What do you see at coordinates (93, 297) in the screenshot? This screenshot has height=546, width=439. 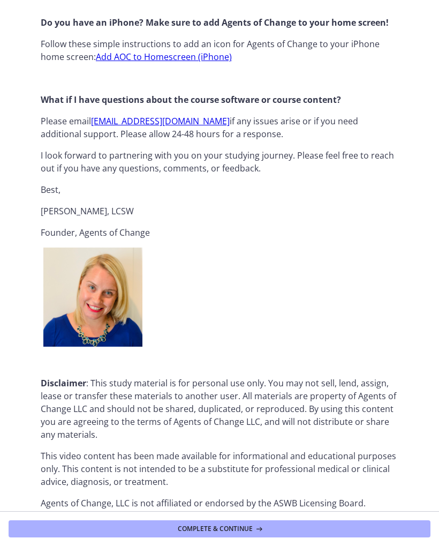 I see `img: 1617799957543.jpg` at bounding box center [93, 297].